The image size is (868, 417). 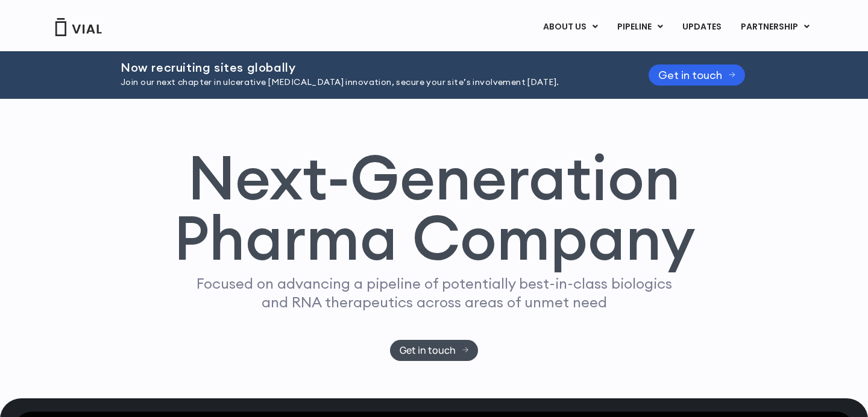 I want to click on a: UPDATES, so click(x=701, y=27).